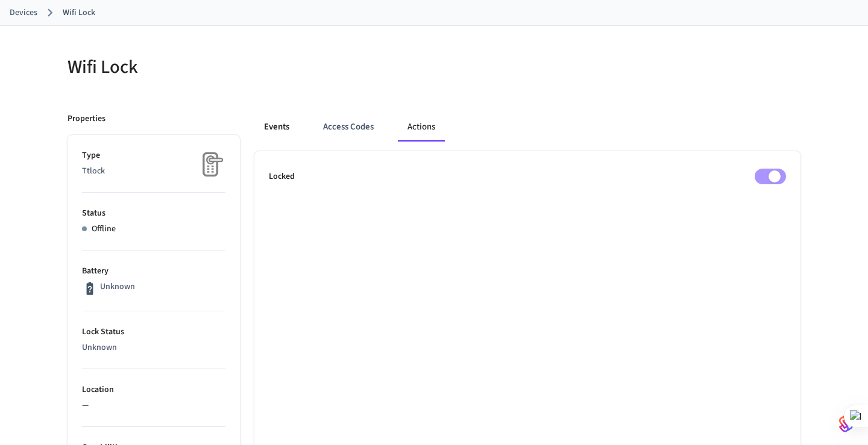 The image size is (868, 445). I want to click on p: Status, so click(153, 213).